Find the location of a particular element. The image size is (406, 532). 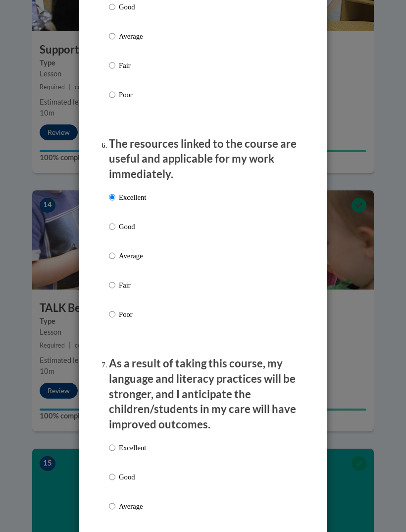

p: As a result of taking this course, my language and literacy practices will be stronger, and I ant... is located at coordinates (203, 394).